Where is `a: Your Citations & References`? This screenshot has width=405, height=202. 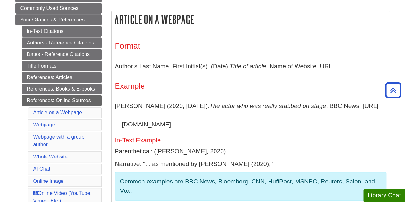 a: Your Citations & References is located at coordinates (59, 20).